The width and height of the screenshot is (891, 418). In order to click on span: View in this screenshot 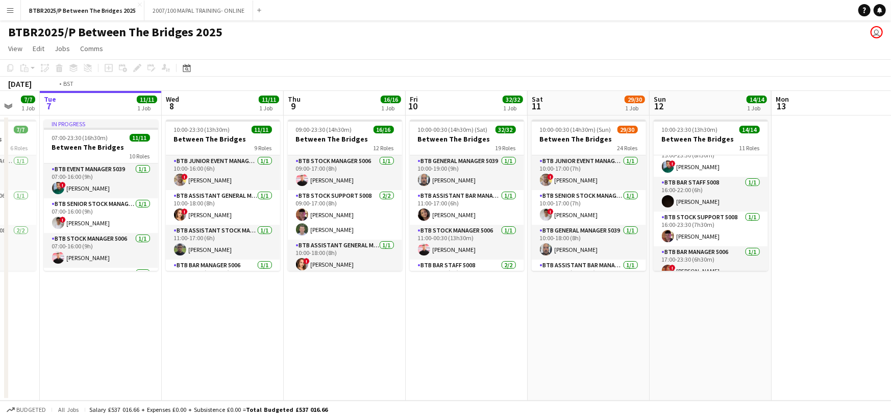, I will do `click(15, 49)`.